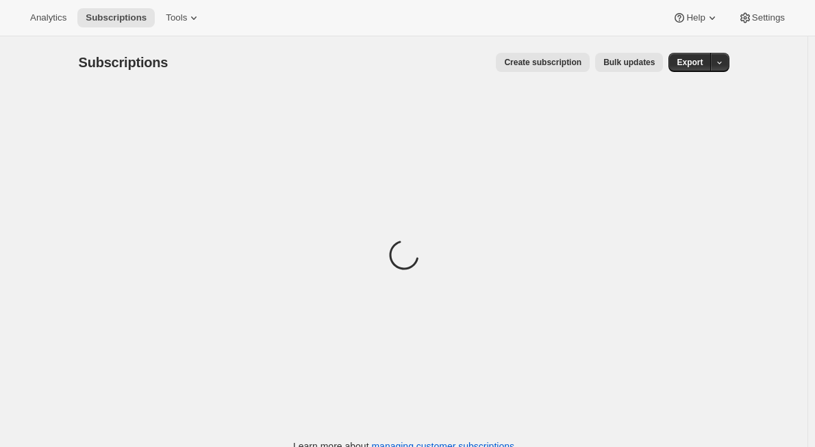 The width and height of the screenshot is (815, 447). Describe the element at coordinates (769, 18) in the screenshot. I see `span: Settings` at that location.